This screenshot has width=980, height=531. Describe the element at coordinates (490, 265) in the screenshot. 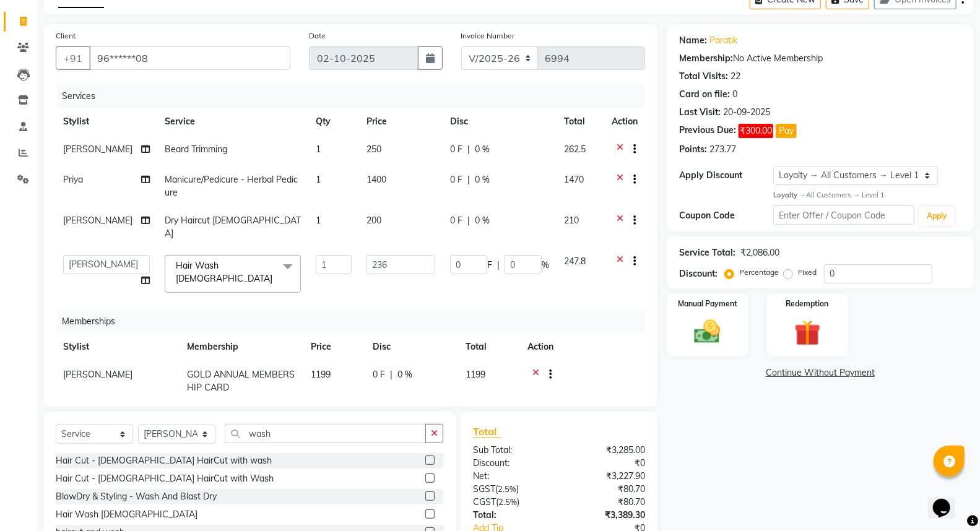

I see `span: F` at that location.